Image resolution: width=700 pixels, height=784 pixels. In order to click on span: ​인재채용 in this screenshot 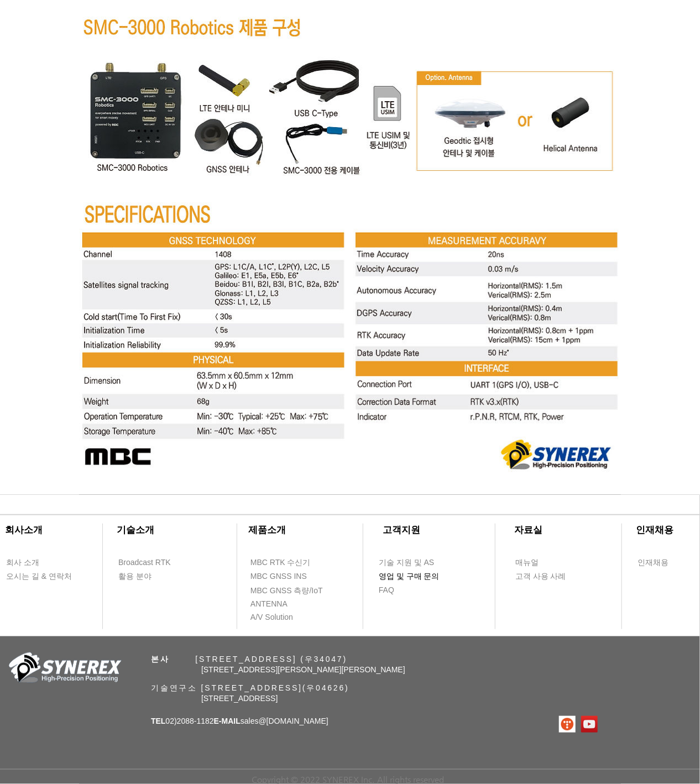, I will do `click(655, 530)`.